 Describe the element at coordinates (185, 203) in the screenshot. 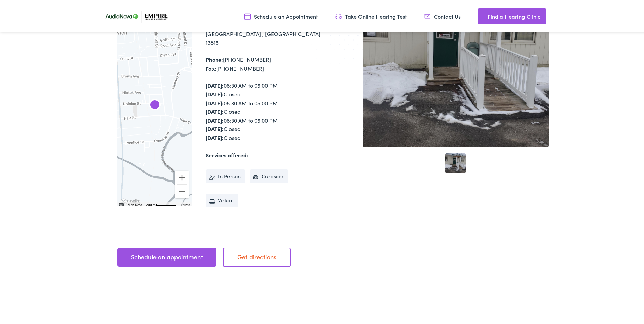

I see `a: Terms (opens in new tab)` at that location.